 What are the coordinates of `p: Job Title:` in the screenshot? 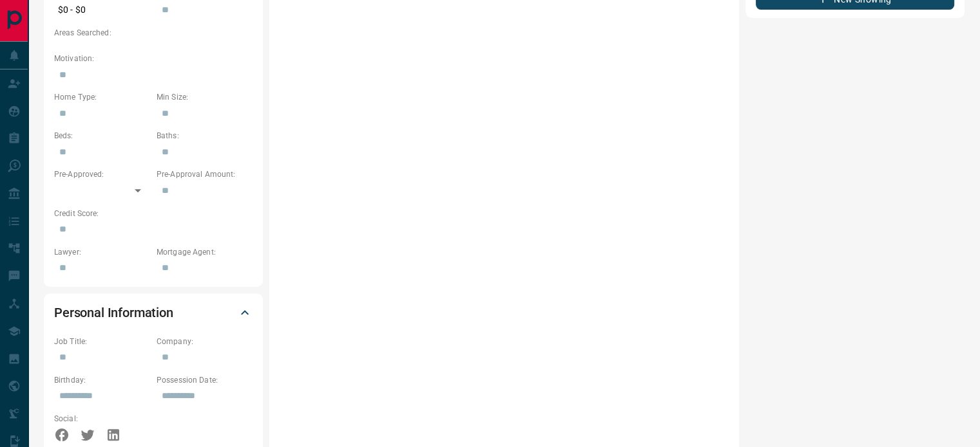 It's located at (102, 342).